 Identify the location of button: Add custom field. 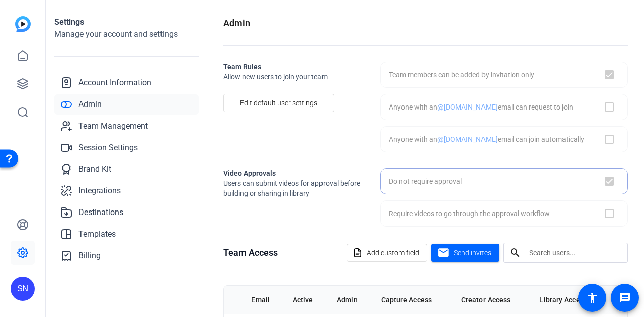
(387, 253).